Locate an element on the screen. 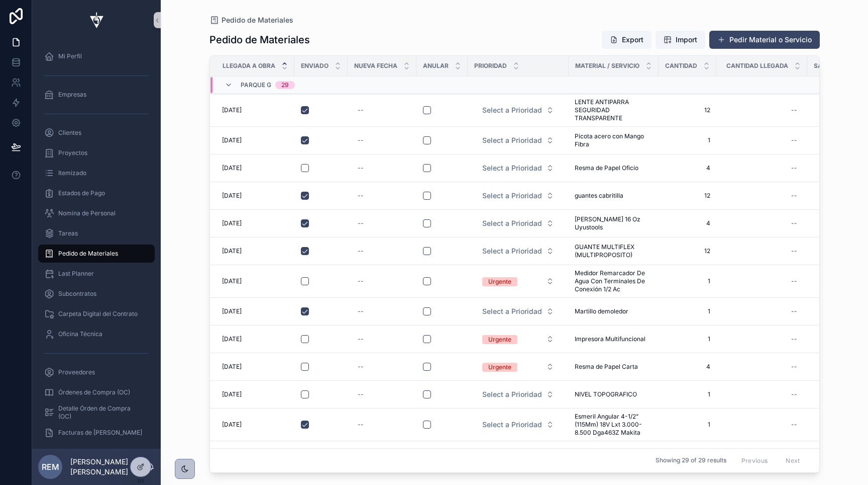  a: Estados de Pago is located at coordinates (96, 193).